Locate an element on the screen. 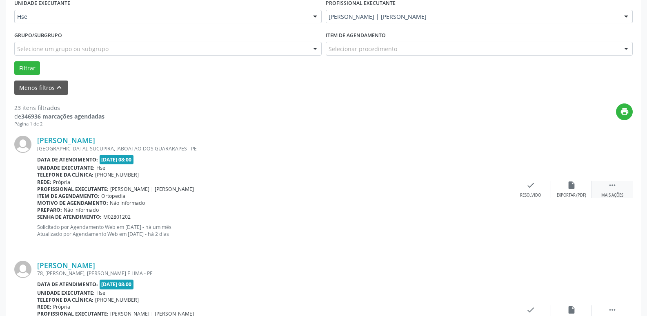  span: M02801202 is located at coordinates (117, 216).